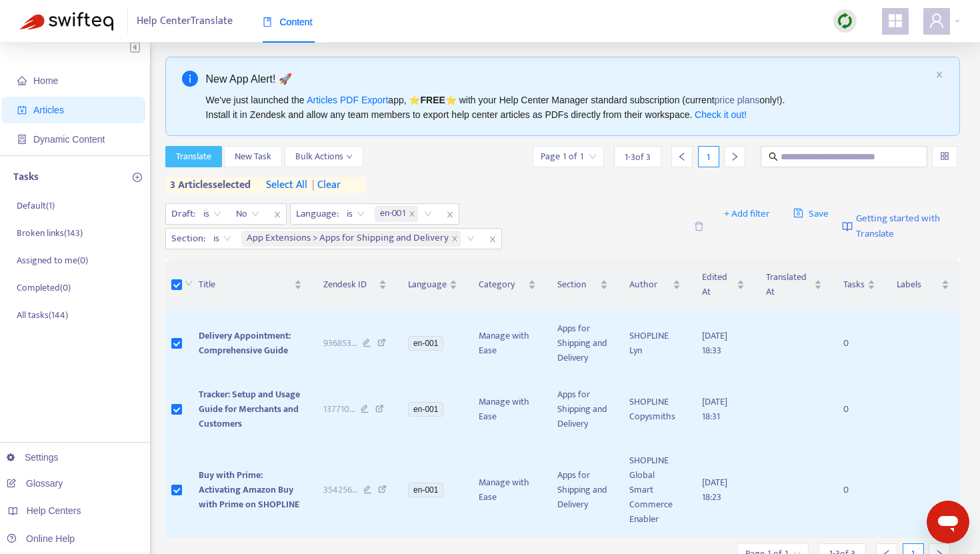 This screenshot has width=980, height=554. What do you see at coordinates (49, 110) in the screenshot?
I see `span: Articles` at bounding box center [49, 110].